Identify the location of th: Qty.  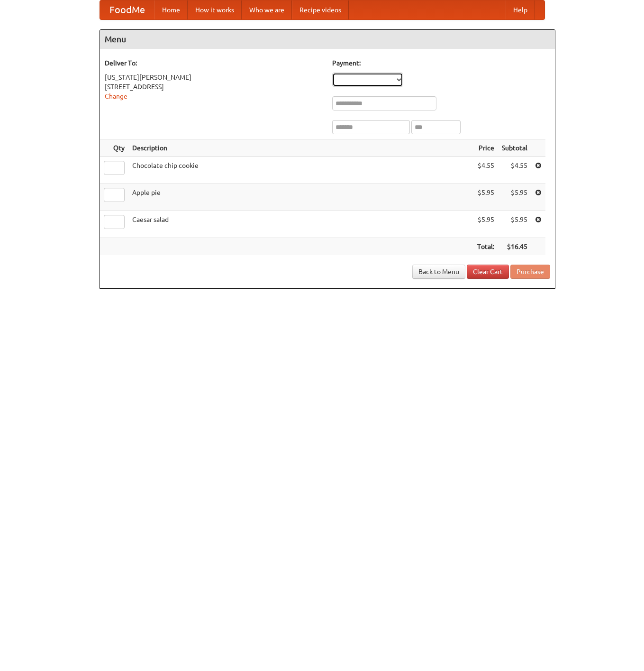
(114, 148).